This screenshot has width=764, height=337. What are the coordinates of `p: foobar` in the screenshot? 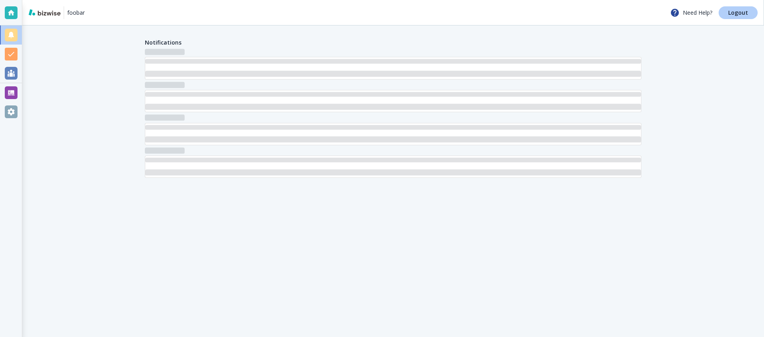 It's located at (76, 13).